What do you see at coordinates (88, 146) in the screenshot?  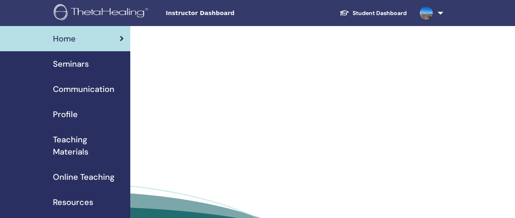 I see `span: Teaching Materials` at bounding box center [88, 146].